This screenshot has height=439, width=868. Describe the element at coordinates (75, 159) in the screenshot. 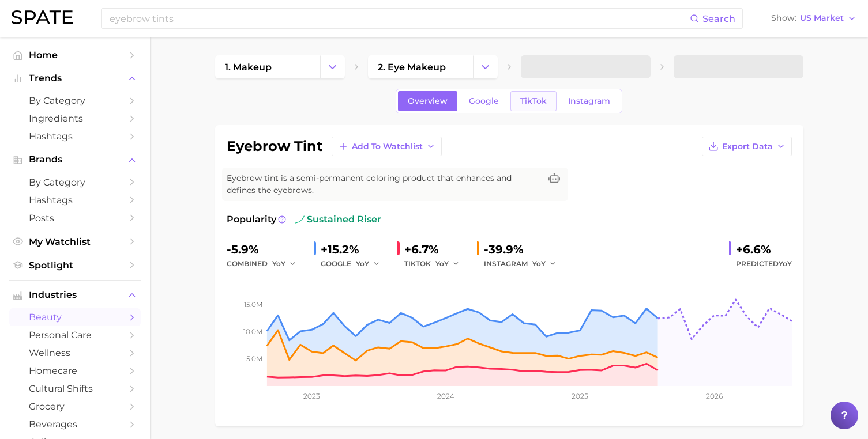

I see `button: Brands` at that location.